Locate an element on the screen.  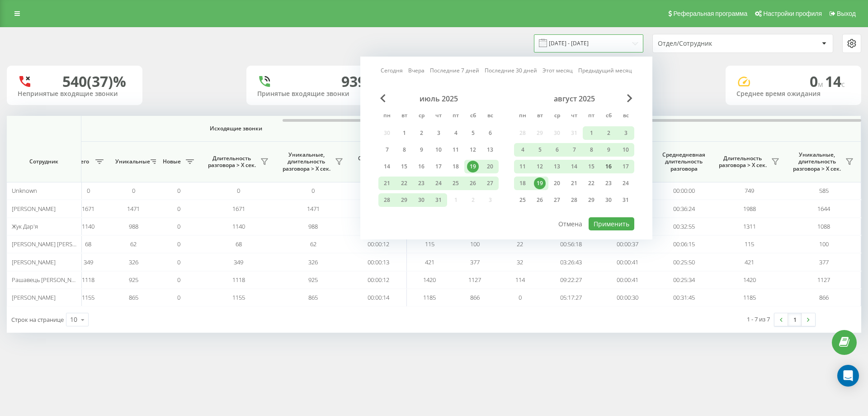
abbr: вторник is located at coordinates (540, 116).